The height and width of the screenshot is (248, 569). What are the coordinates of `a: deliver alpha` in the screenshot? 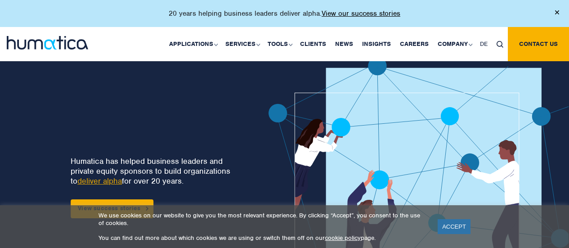 It's located at (99, 181).